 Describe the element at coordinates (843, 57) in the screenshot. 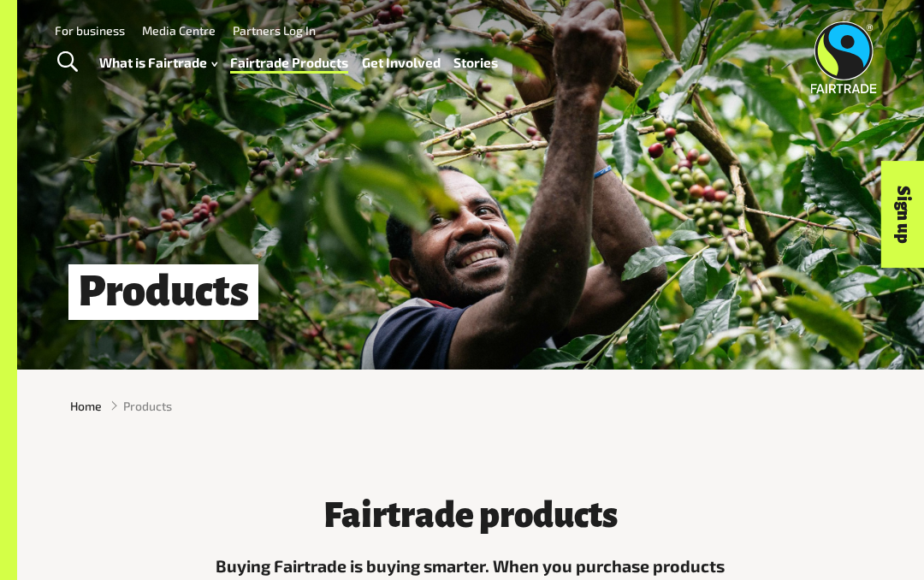

I see `img: Fairtrade Australia New Zealand logo` at that location.